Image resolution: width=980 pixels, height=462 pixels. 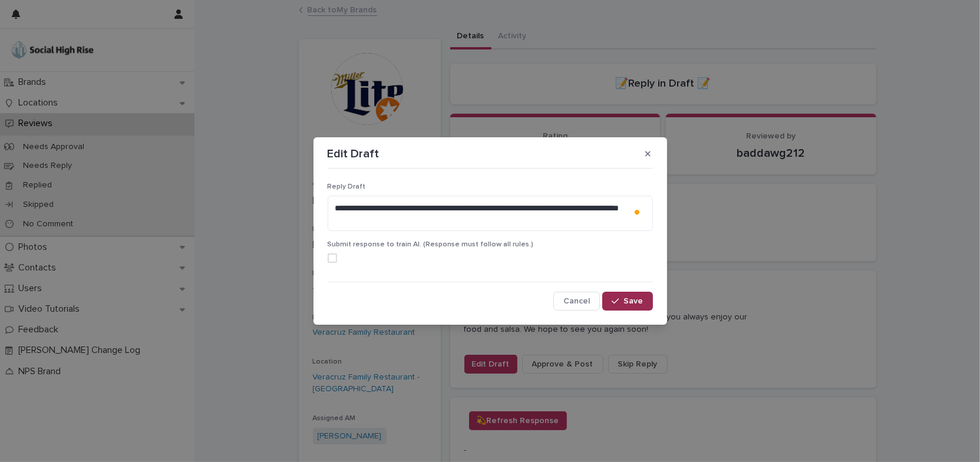 What do you see at coordinates (576, 301) in the screenshot?
I see `button: Cancel` at bounding box center [576, 301].